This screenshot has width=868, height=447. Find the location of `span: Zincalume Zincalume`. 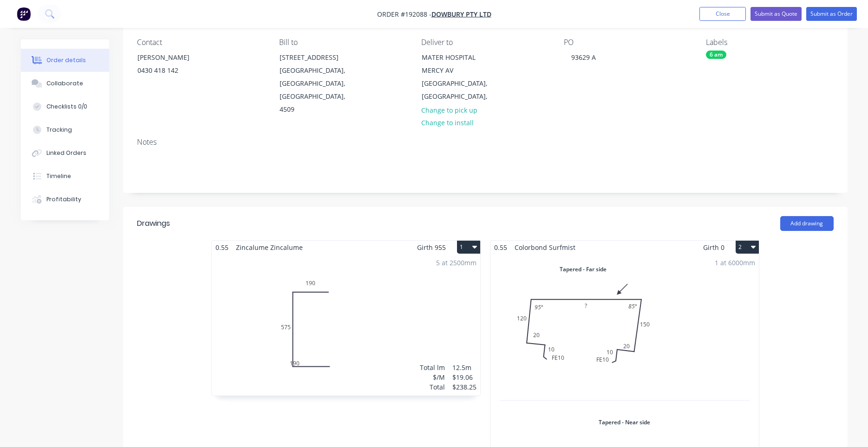

span: Zincalume Zincalume is located at coordinates (269, 247).